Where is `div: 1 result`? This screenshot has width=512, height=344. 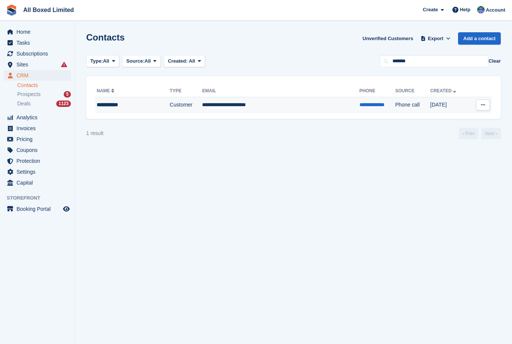 div: 1 result is located at coordinates (95, 133).